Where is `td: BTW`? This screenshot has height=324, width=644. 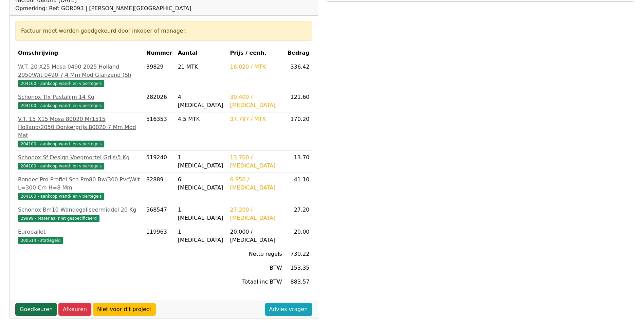 td: BTW is located at coordinates (256, 268).